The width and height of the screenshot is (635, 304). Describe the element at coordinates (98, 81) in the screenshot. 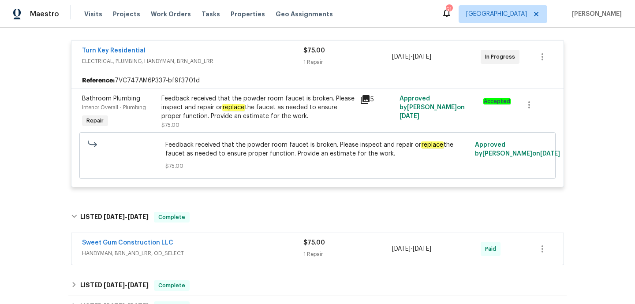

I see `b: Reference:` at that location.